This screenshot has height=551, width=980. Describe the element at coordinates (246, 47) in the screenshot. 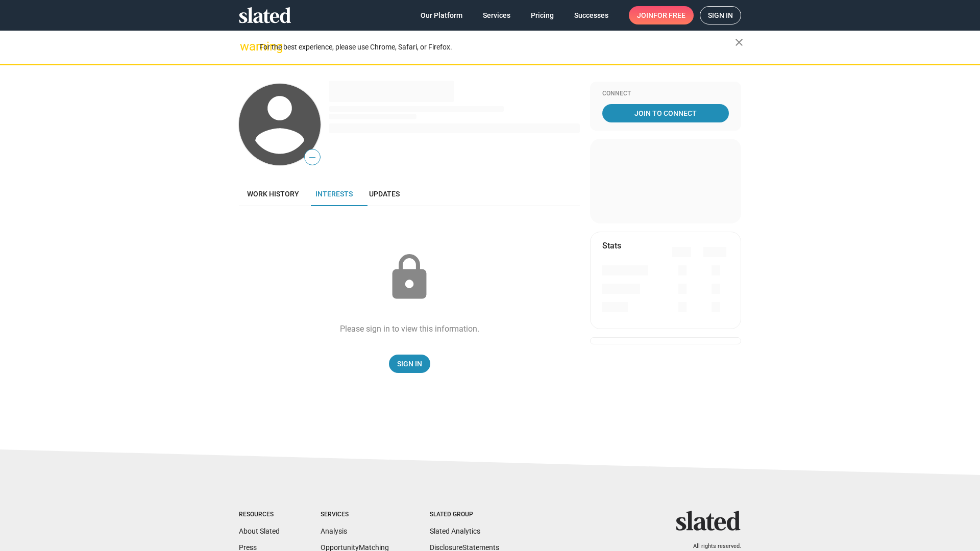

I see `mat-icon: warning` at that location.